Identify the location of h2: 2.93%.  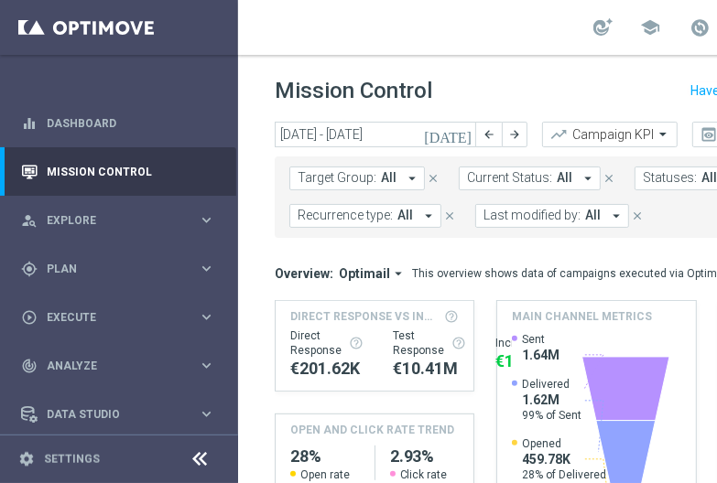
(425, 457).